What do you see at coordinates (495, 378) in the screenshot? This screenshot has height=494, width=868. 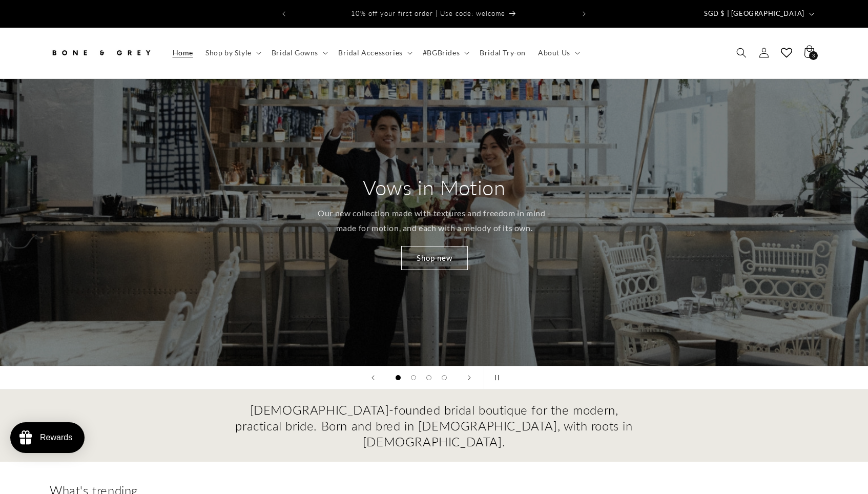 I see `button: Pause slideshow` at bounding box center [495, 378].